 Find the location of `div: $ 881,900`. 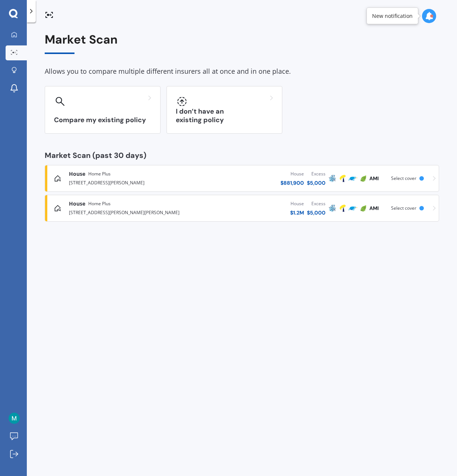

div: $ 881,900 is located at coordinates (292, 183).